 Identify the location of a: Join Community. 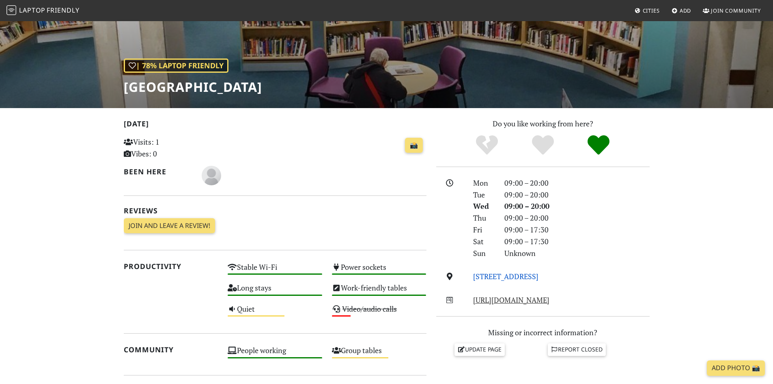
(732, 11).